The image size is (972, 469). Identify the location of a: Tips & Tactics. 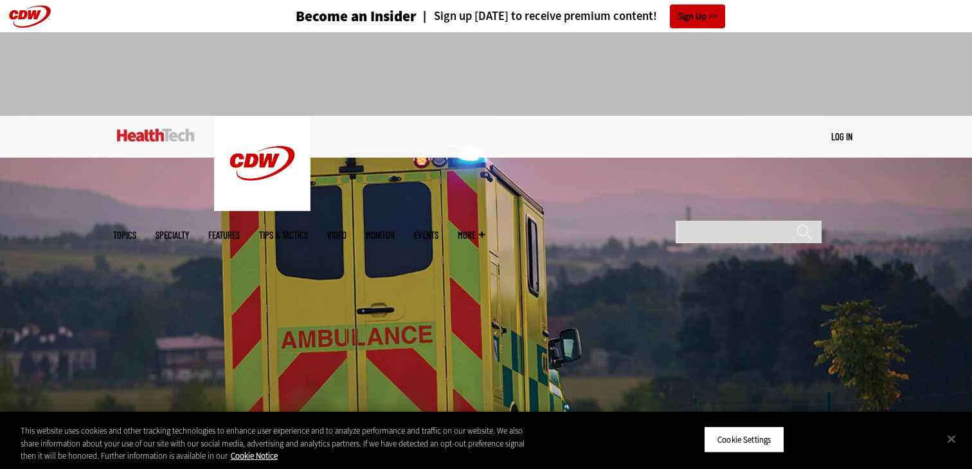
(284, 235).